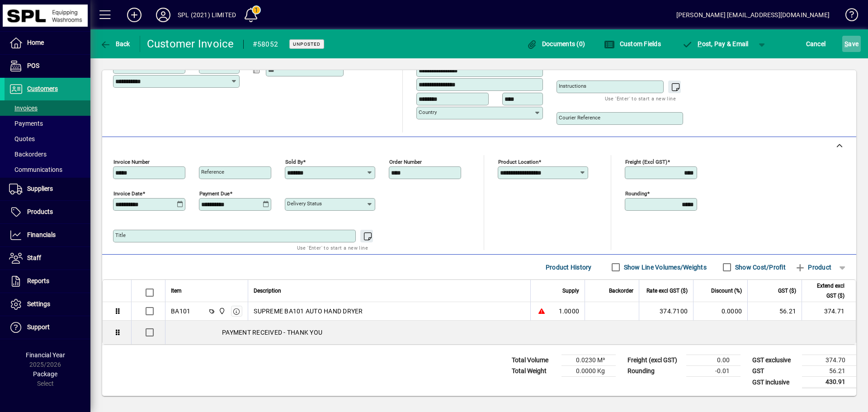 The height and width of the screenshot is (412, 868). I want to click on div: 374.7100, so click(666, 311).